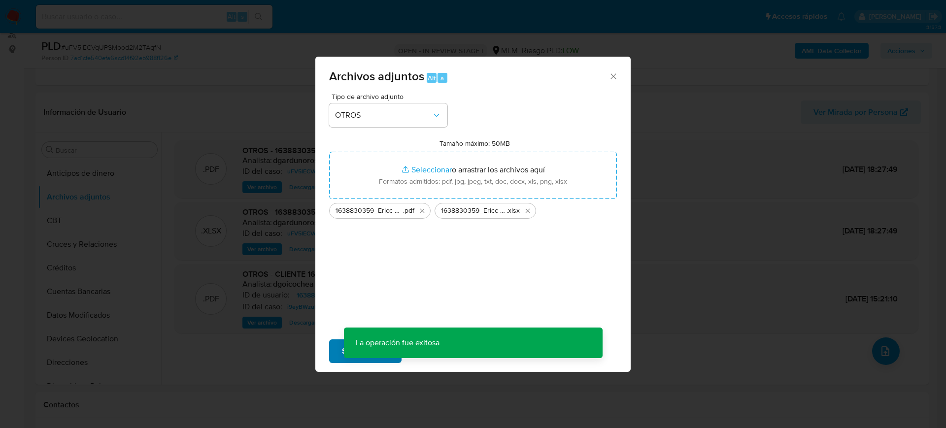  Describe the element at coordinates (422, 211) in the screenshot. I see `button: Eliminar 1638830359_Ericc Martinez_Agosto2025.pdf` at that location.